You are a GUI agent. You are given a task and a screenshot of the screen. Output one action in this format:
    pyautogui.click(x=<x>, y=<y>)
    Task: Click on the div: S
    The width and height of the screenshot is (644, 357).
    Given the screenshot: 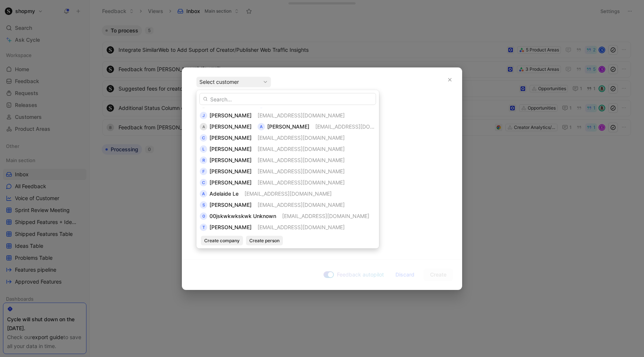 What is the action you would take?
    pyautogui.click(x=203, y=205)
    